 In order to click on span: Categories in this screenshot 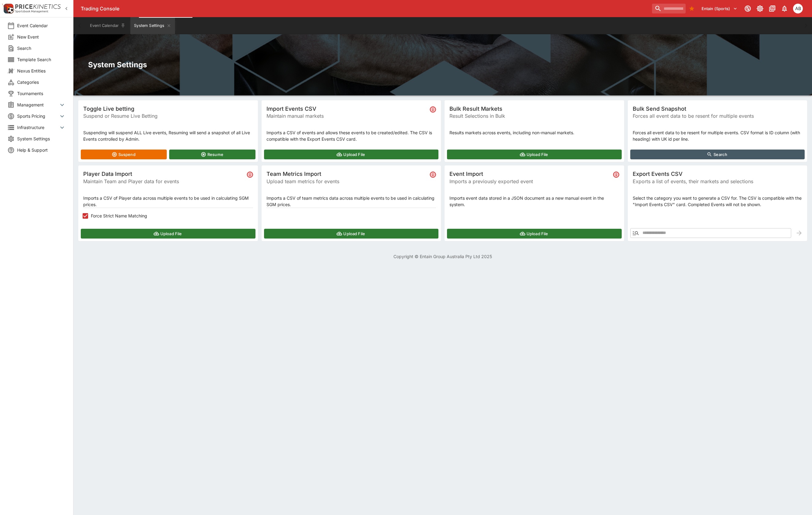, I will do `click(41, 82)`.